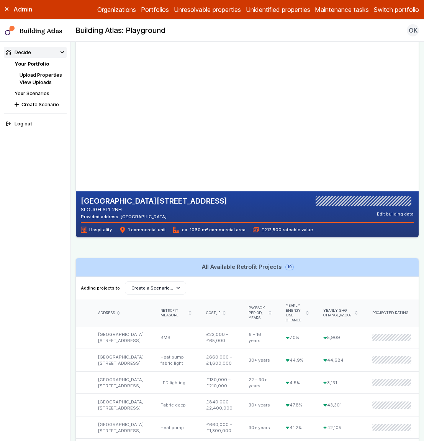 This screenshot has width=424, height=441. Describe the element at coordinates (10, 31) in the screenshot. I see `img: main-0bbd2752.svg` at that location.